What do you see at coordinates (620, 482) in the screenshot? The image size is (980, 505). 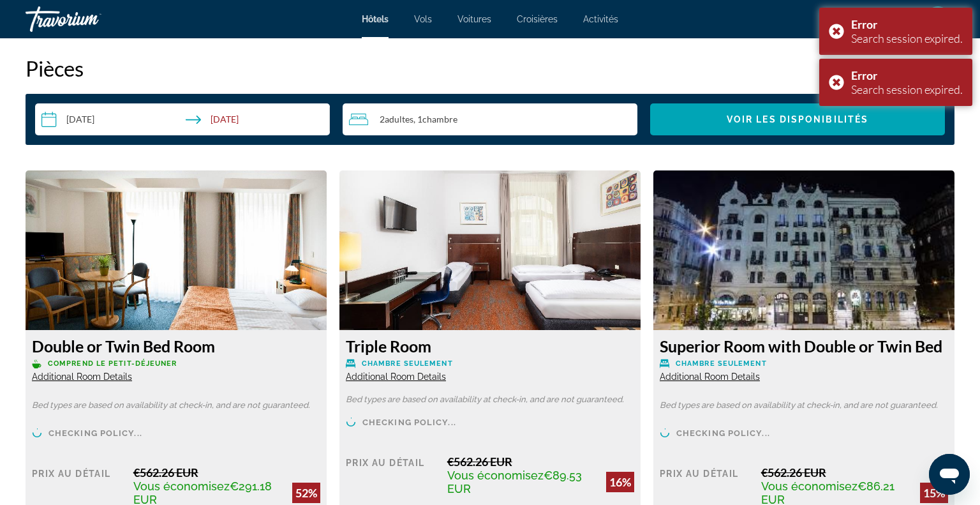 I see `div: 16%` at bounding box center [620, 482].